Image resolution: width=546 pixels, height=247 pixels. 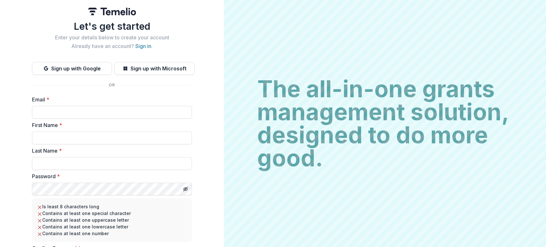 I want to click on label: Password, so click(x=110, y=176).